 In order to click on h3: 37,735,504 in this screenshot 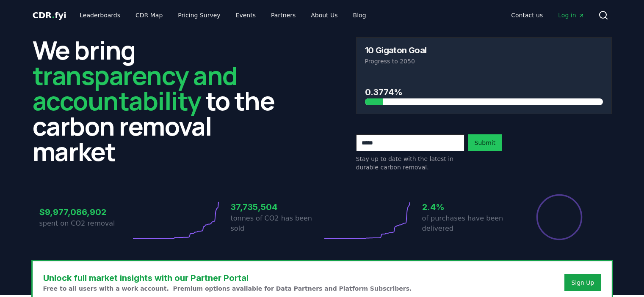, I will do `click(276, 207)`.